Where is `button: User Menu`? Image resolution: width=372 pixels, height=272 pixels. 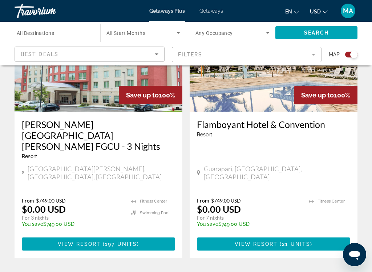 button: User Menu is located at coordinates (348, 11).